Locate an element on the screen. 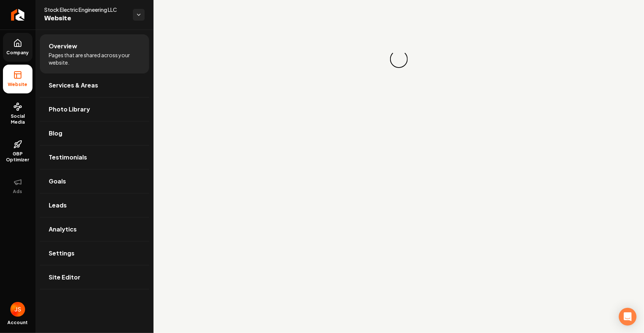  span: Photo Library is located at coordinates (69, 109).